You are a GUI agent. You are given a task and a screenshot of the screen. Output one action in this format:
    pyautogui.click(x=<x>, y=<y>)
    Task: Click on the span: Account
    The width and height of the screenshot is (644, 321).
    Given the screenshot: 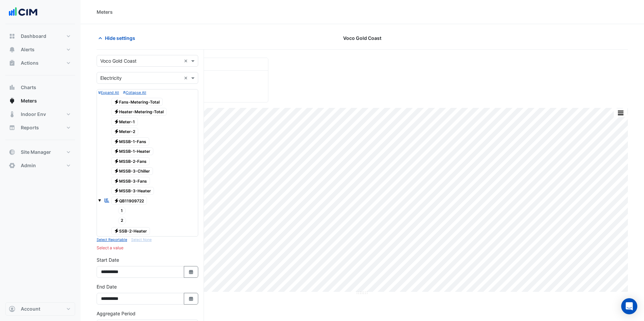 What is the action you would take?
    pyautogui.click(x=30, y=309)
    